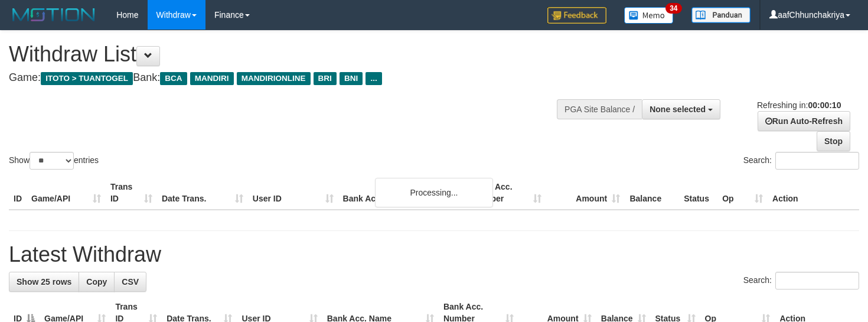 The image size is (868, 322). I want to click on img: Button%20Memo.svg, so click(649, 16).